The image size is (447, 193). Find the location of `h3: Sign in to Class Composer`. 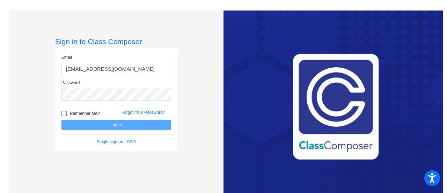

h3: Sign in to Class Composer is located at coordinates (116, 41).